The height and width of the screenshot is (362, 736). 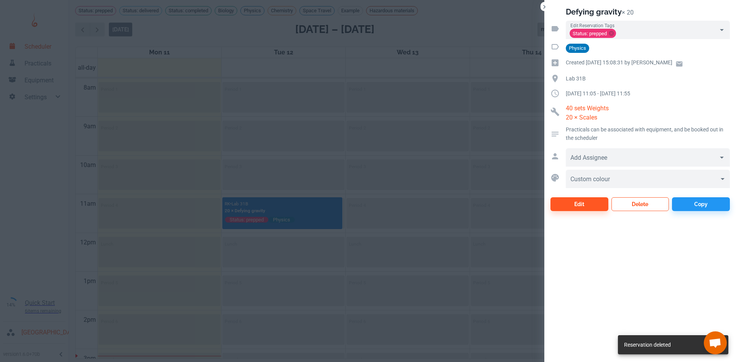 What do you see at coordinates (628, 12) in the screenshot?
I see `p: × 20` at bounding box center [628, 12].